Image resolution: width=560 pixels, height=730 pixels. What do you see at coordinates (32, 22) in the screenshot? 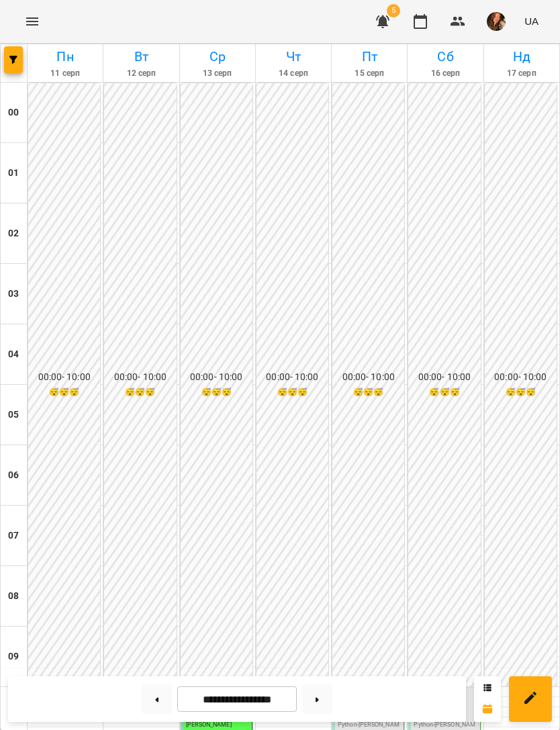
I see `button: Menu` at bounding box center [32, 22].